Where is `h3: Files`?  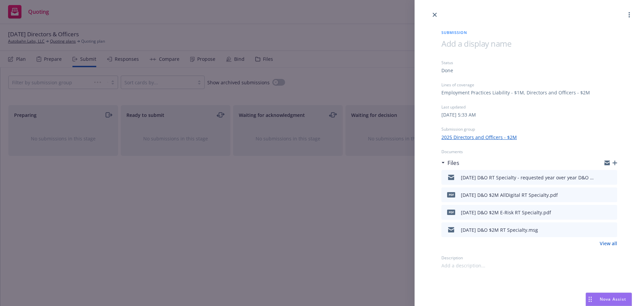 h3: Files is located at coordinates (453, 163).